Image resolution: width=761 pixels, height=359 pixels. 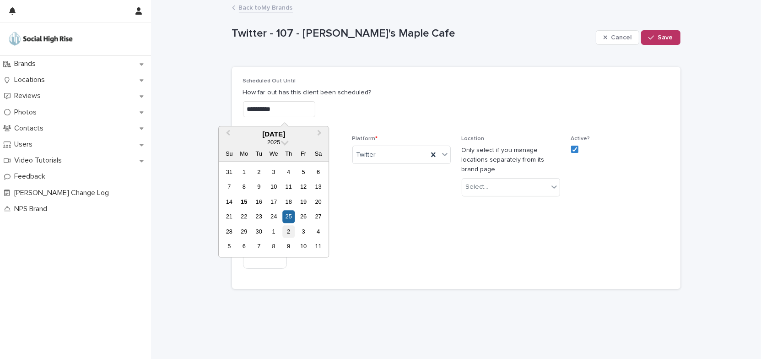 I want to click on button: Save, so click(x=660, y=38).